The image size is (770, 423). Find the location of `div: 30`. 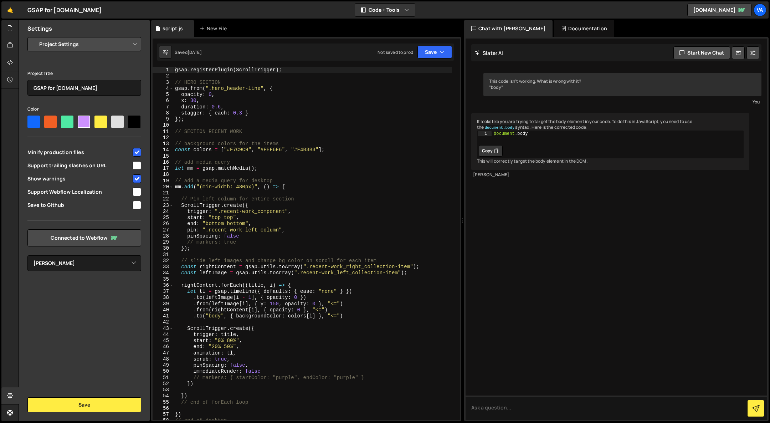

div: 30 is located at coordinates (163, 248).